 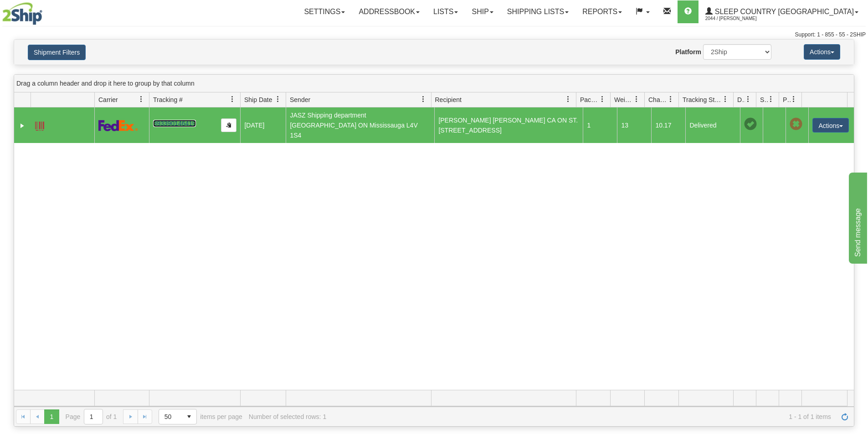 I want to click on a: Ship, so click(x=482, y=12).